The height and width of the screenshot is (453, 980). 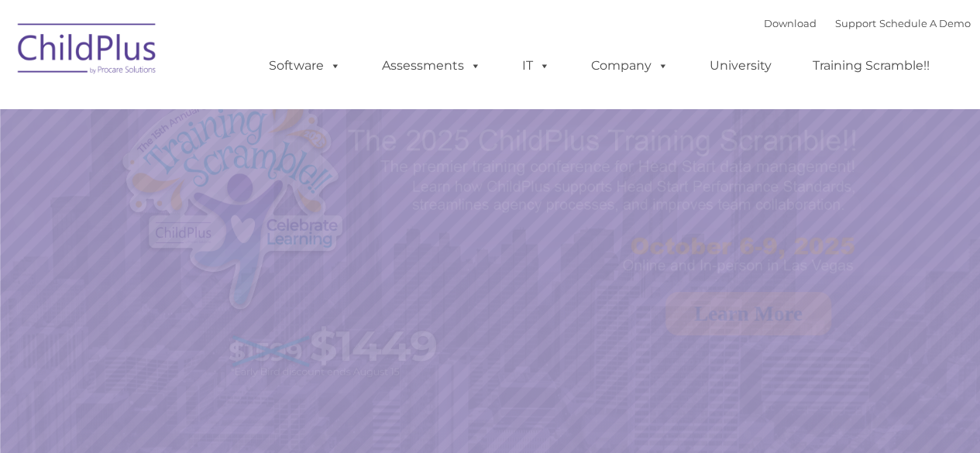 I want to click on a: Training Scramble!!, so click(x=871, y=66).